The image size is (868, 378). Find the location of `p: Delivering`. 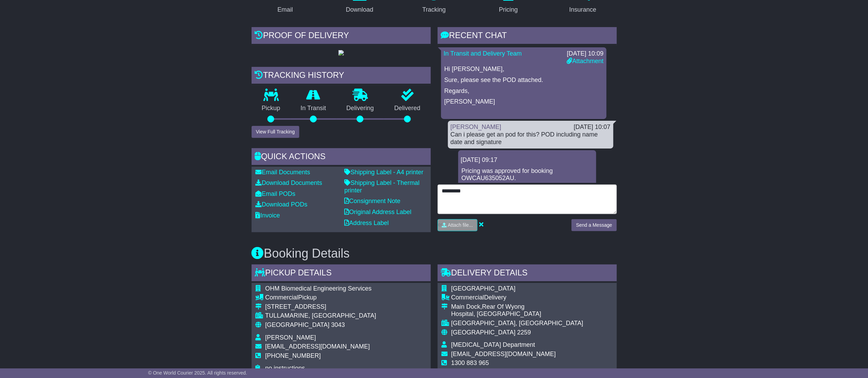

p: Delivering is located at coordinates (360, 108).